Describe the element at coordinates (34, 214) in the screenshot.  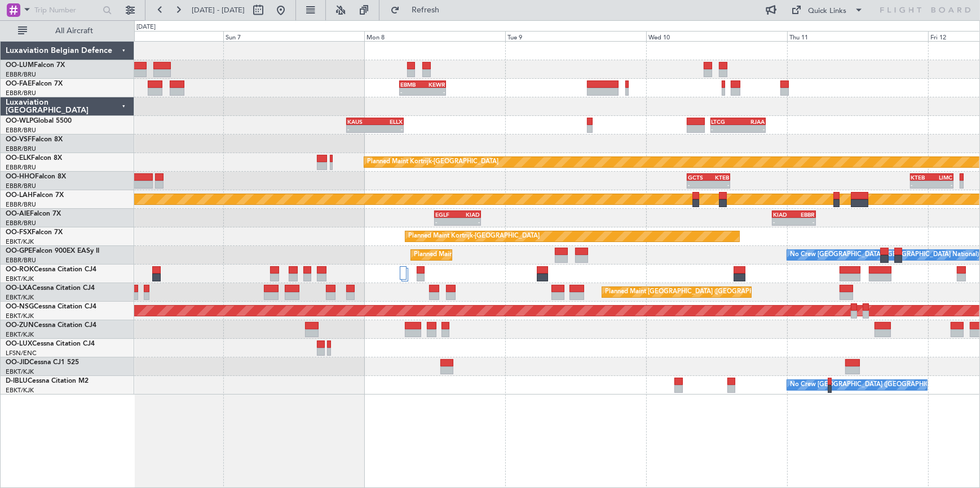
I see `a: OO-AIEFalcon 7X` at that location.